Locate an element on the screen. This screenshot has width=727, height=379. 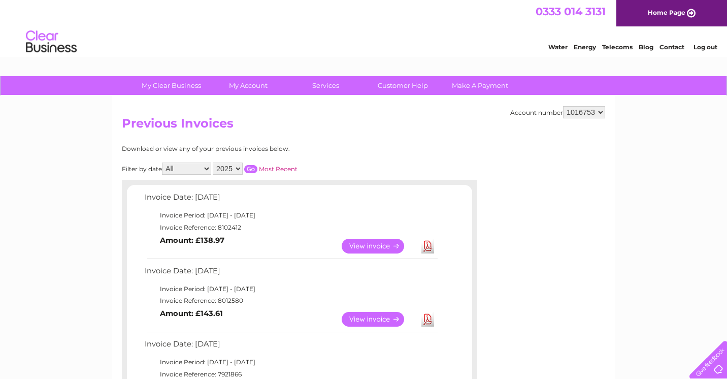
a: My Account is located at coordinates (248, 85).